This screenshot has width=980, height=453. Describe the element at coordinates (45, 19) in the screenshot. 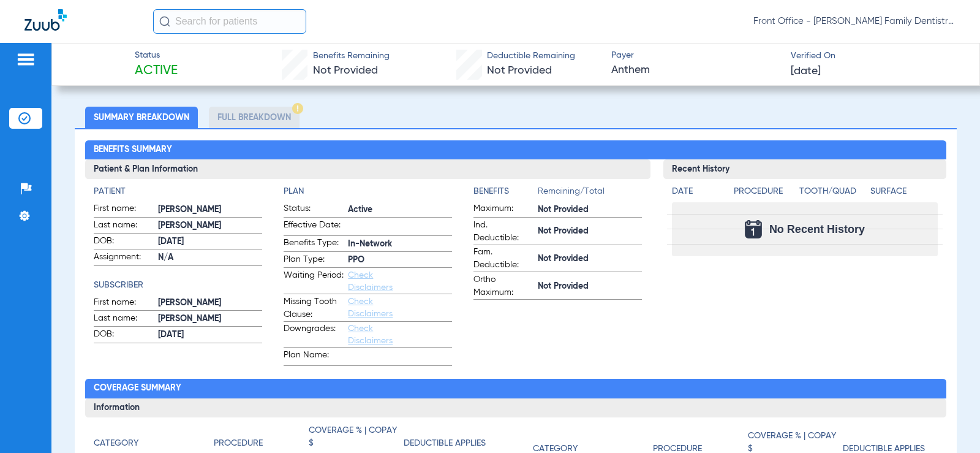

I see `img: Zuub Logo` at that location.